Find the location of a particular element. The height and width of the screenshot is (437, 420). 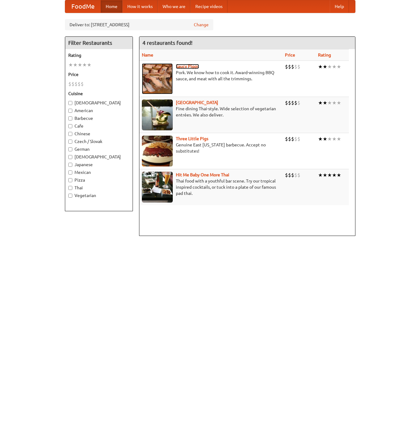

input: Thai is located at coordinates (70, 188).